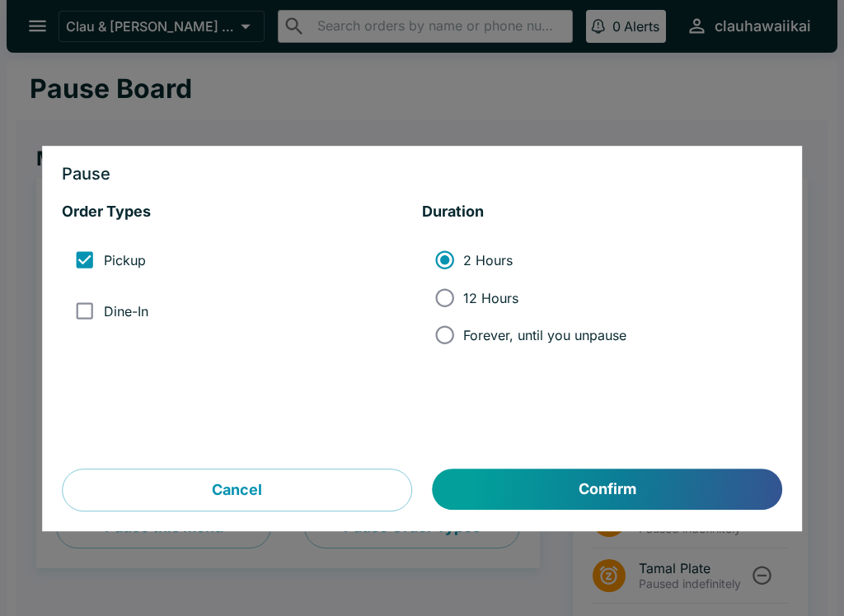 The height and width of the screenshot is (616, 844). Describe the element at coordinates (491, 298) in the screenshot. I see `span: 12 Hours` at that location.